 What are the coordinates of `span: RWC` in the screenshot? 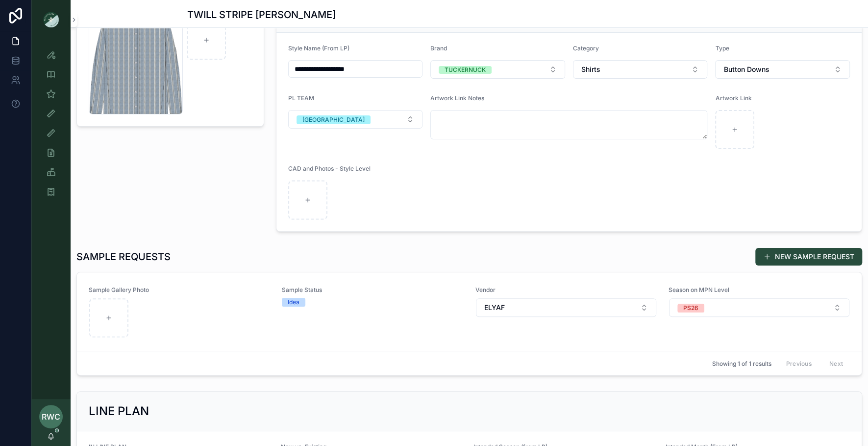 It's located at (51, 417).